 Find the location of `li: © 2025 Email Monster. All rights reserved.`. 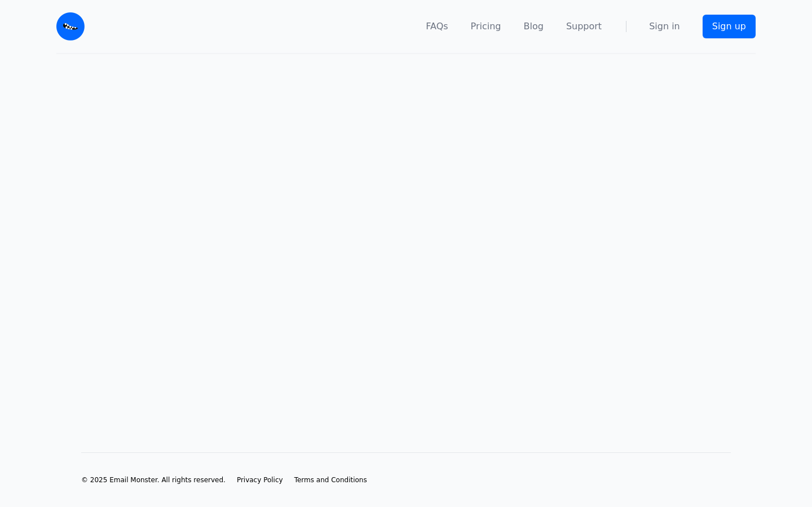

li: © 2025 Email Monster. All rights reserved. is located at coordinates (154, 480).